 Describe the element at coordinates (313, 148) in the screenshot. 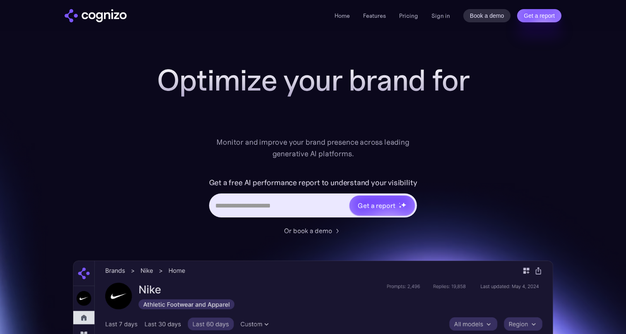

I see `div: Monitor and improve your brand presence across leading generative AI platforms.` at that location.